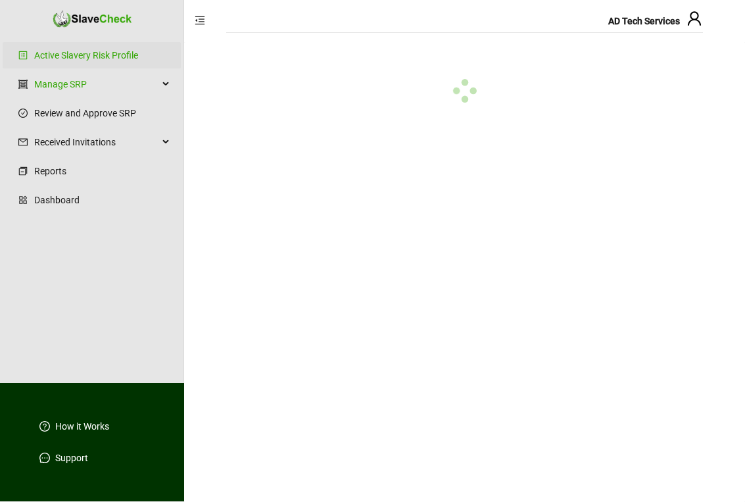  I want to click on a: How it Works, so click(82, 426).